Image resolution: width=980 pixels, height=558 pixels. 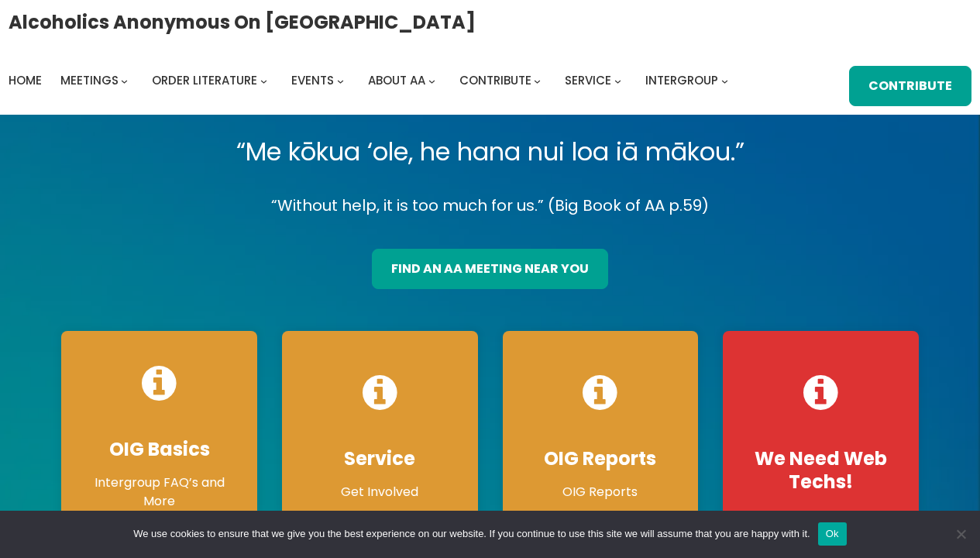 I want to click on button: Meetings submenu, so click(x=124, y=79).